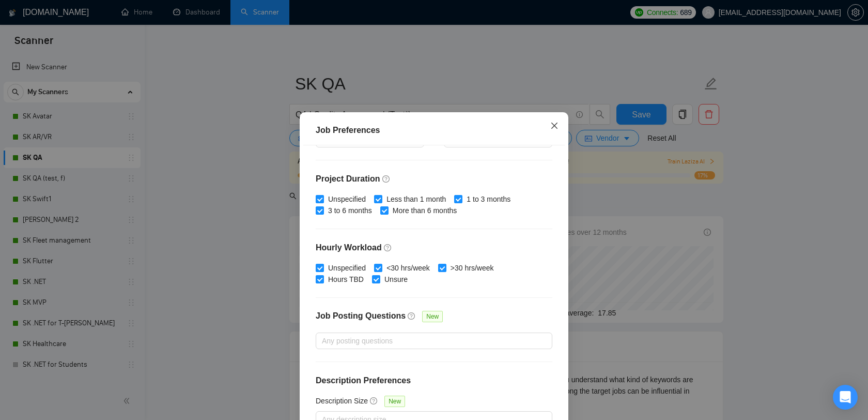  What do you see at coordinates (396, 280) in the screenshot?
I see `span: Unsure` at bounding box center [396, 280].